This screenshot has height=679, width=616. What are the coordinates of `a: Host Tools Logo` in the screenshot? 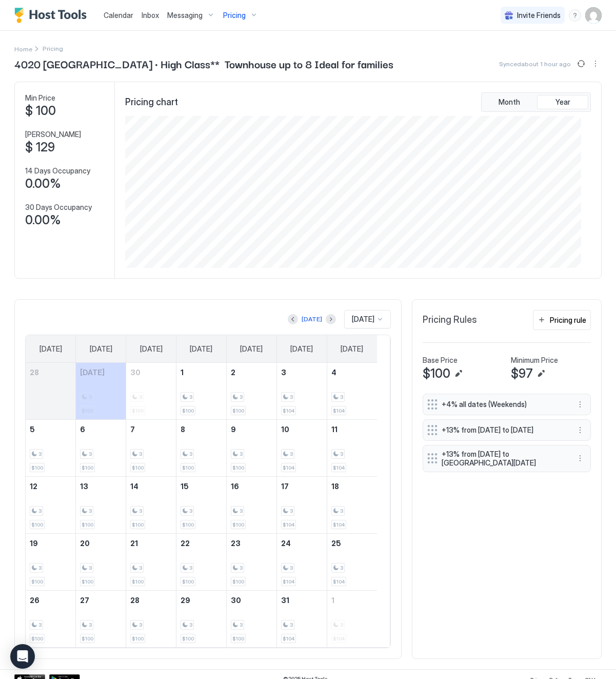 It's located at (53, 15).